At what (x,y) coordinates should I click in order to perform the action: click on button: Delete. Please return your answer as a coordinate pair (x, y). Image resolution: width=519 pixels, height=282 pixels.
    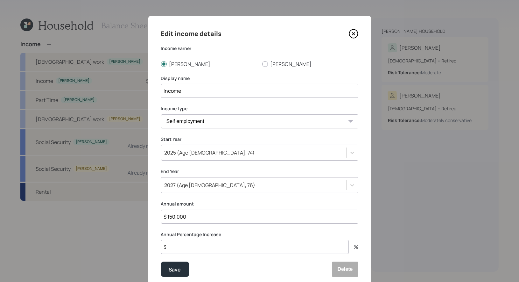
    Looking at the image, I should click on (345, 269).